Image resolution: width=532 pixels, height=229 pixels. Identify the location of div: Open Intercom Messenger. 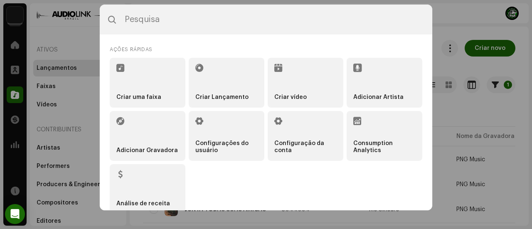
(15, 214).